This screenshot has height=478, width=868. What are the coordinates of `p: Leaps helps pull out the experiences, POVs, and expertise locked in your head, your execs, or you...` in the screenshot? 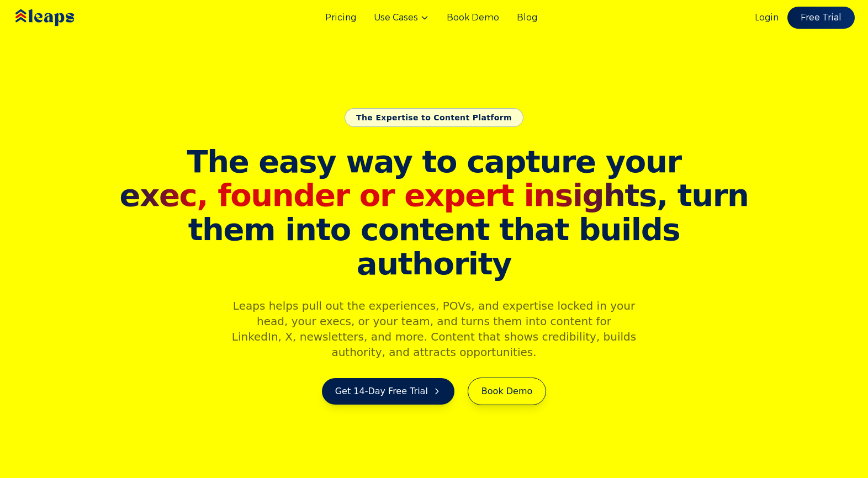 It's located at (434, 329).